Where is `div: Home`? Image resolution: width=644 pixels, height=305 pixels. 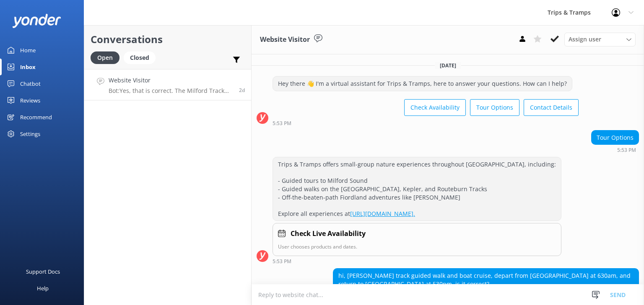
div: Home is located at coordinates (28, 51).